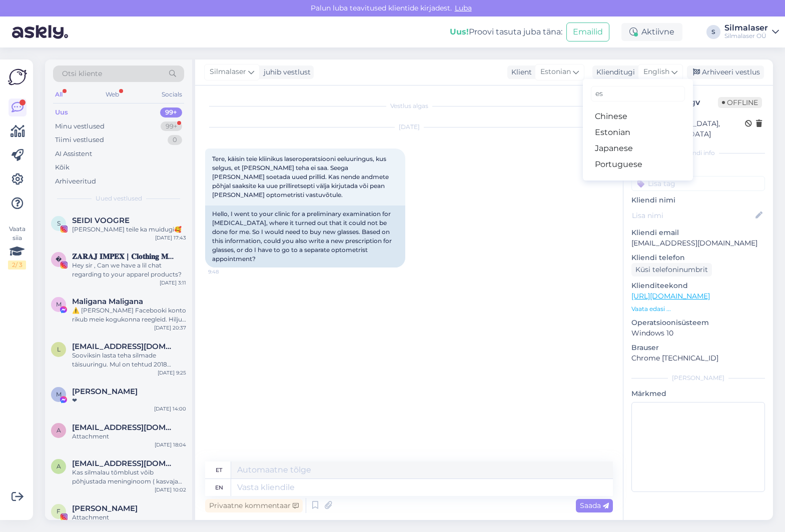 The height and width of the screenshot is (532, 785). What do you see at coordinates (18, 77) in the screenshot?
I see `img: Askly Logo` at bounding box center [18, 77].